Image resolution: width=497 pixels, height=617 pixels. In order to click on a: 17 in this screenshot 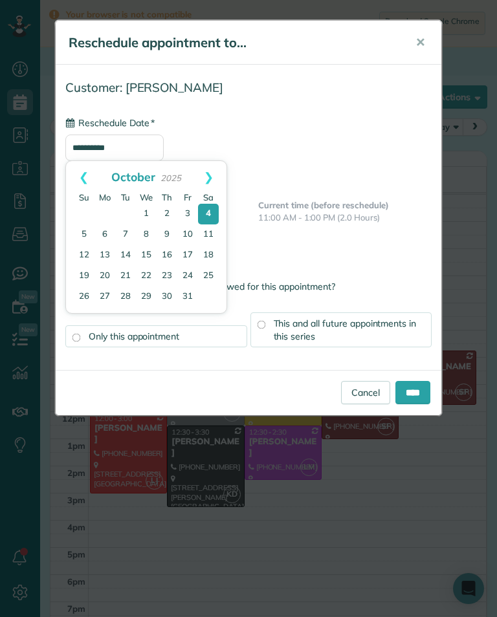, I will do `click(188, 256)`.